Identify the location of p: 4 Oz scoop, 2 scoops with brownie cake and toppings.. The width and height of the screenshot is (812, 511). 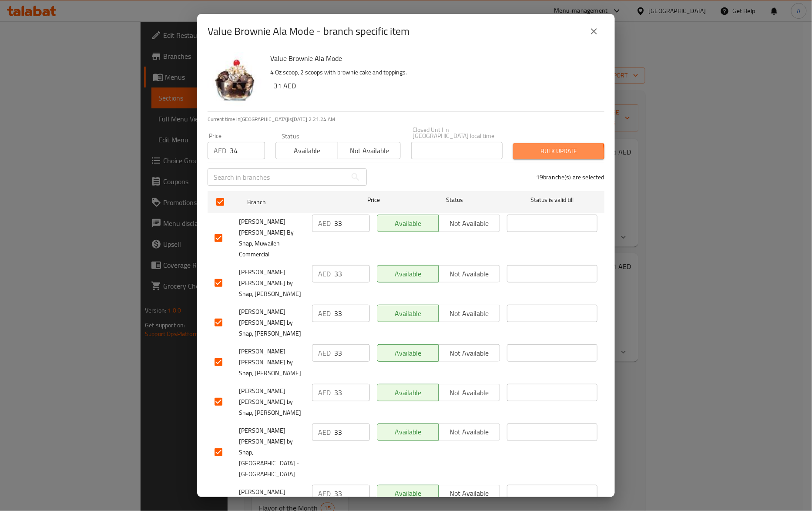
(434, 73).